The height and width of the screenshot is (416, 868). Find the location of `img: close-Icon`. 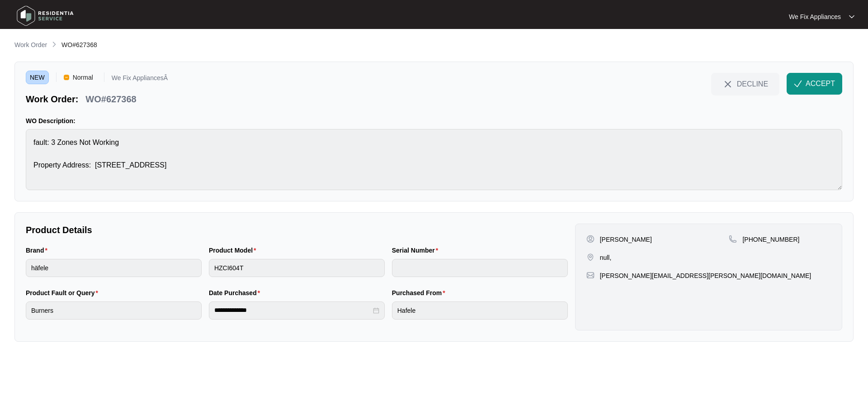

img: close-Icon is located at coordinates (727, 84).